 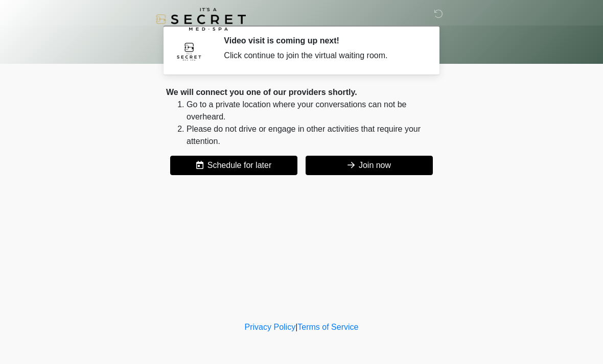 I want to click on div: We will connect you one of our providers shortly., so click(x=301, y=92).